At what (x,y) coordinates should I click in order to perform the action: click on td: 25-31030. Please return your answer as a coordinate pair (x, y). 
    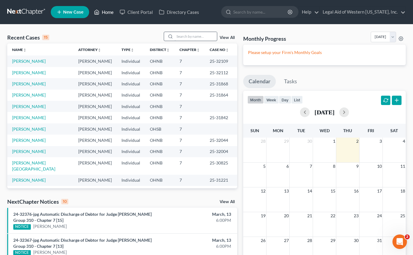
    Looking at the image, I should click on (221, 192).